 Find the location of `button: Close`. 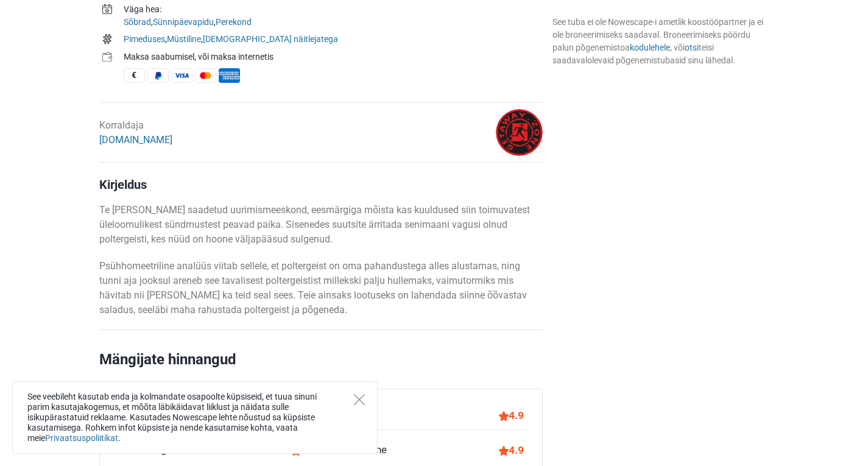

button: Close is located at coordinates (359, 399).